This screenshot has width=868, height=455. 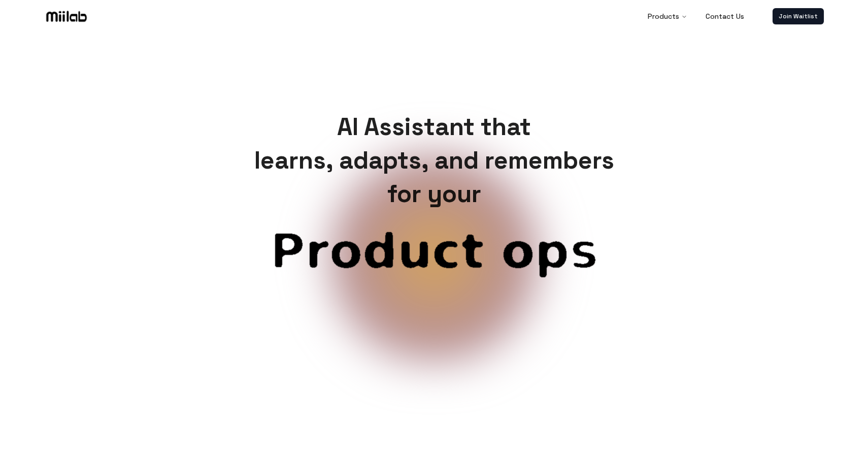 What do you see at coordinates (725, 16) in the screenshot?
I see `a: Contact Us` at bounding box center [725, 16].